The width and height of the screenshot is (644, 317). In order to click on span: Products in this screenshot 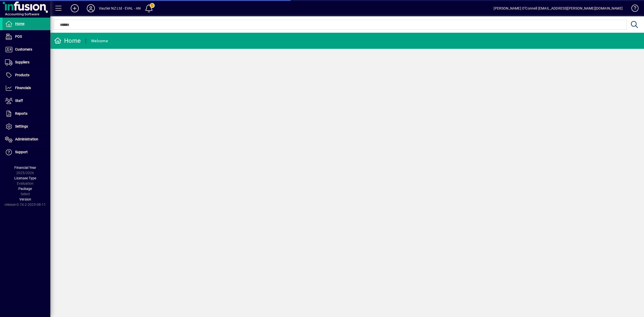, I will do `click(22, 75)`.